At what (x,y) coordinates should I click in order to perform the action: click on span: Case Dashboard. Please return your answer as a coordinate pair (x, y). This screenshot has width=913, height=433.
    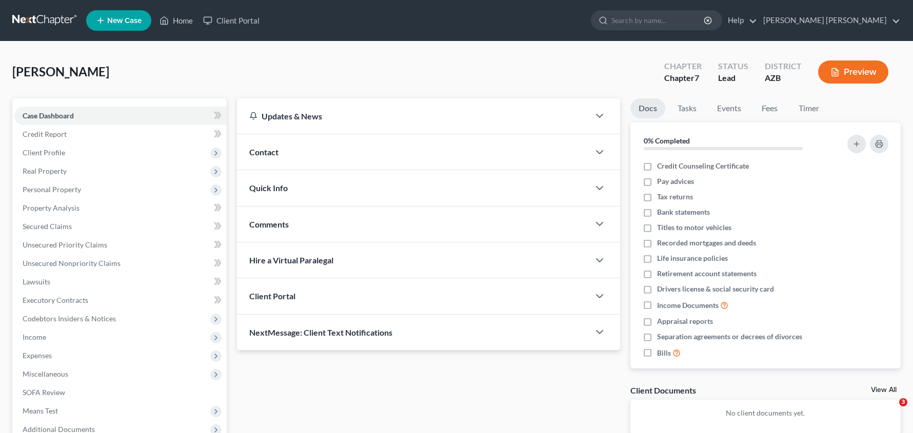
    Looking at the image, I should click on (48, 115).